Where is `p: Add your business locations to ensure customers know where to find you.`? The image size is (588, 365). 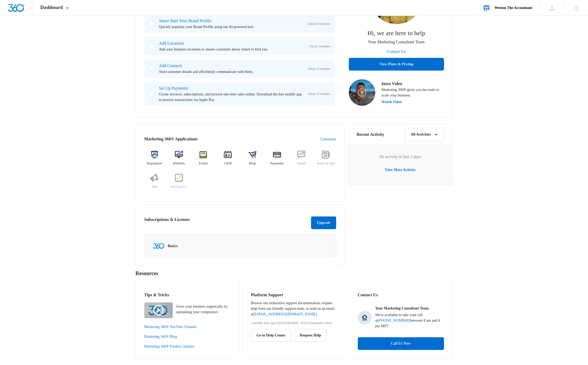
p: Add your business locations to ensure customers know where to find you. is located at coordinates (232, 49).